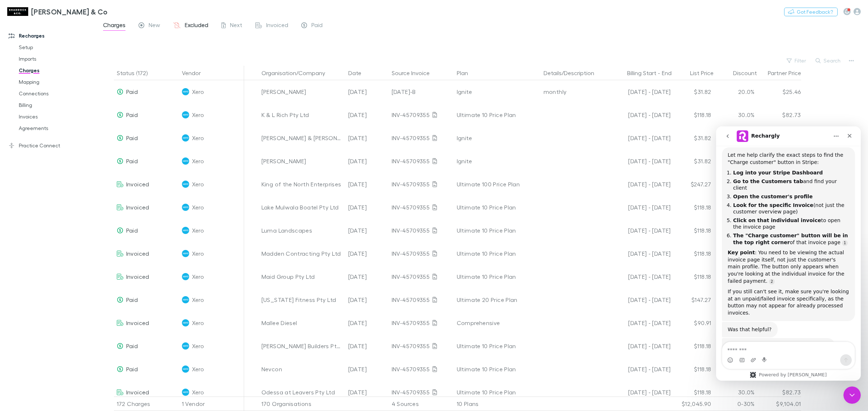  Describe the element at coordinates (25, 126) in the screenshot. I see `b: Key point` at that location.